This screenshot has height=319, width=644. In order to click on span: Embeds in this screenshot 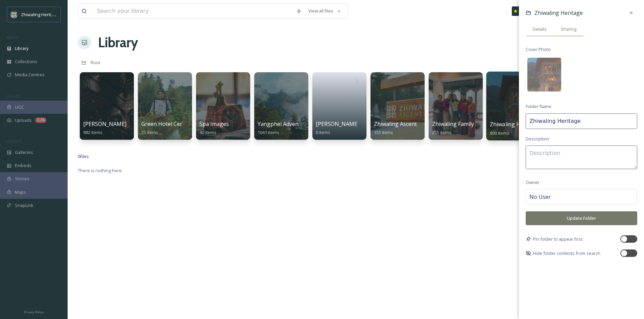, I will do `click(23, 166)`.